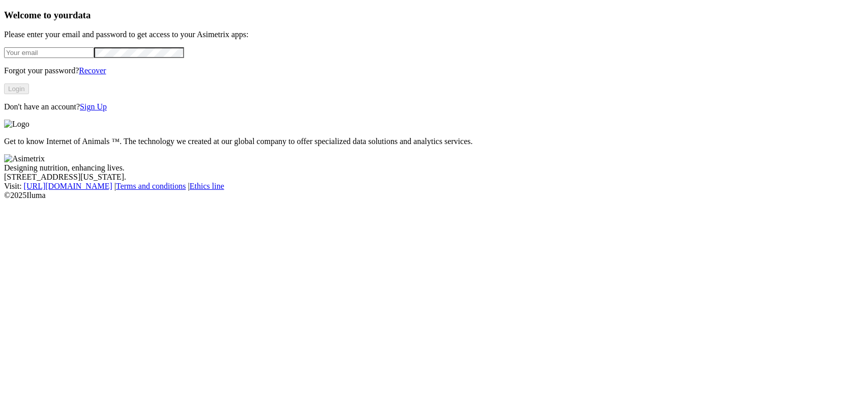 This screenshot has width=868, height=397. What do you see at coordinates (81, 14) in the screenshot?
I see `span: data` at bounding box center [81, 14].